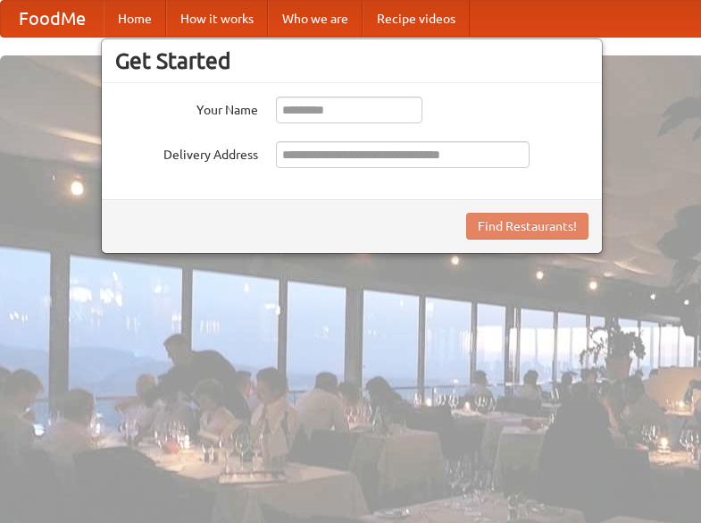 The height and width of the screenshot is (523, 701). I want to click on h3: Get Started, so click(352, 61).